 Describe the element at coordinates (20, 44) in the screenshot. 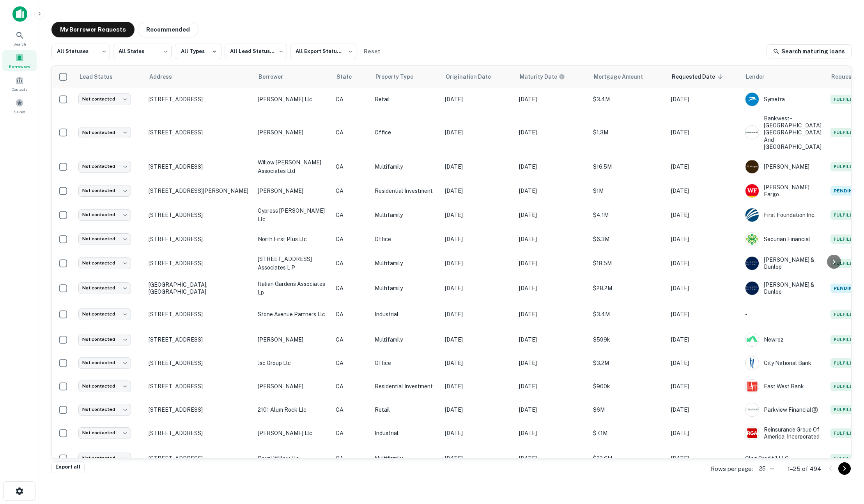

I see `span: Search` at that location.